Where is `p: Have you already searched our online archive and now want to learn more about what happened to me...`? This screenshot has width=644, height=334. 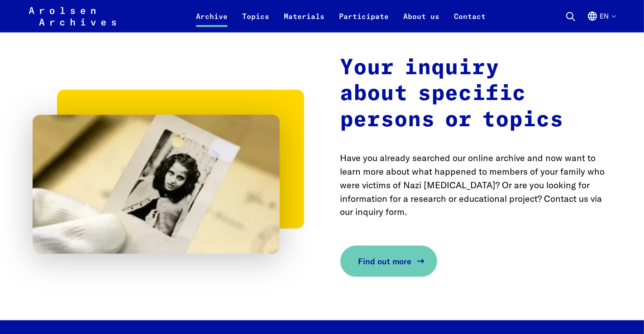
p: Have you already searched our online archive and now want to learn more about what happened to me... is located at coordinates (476, 185).